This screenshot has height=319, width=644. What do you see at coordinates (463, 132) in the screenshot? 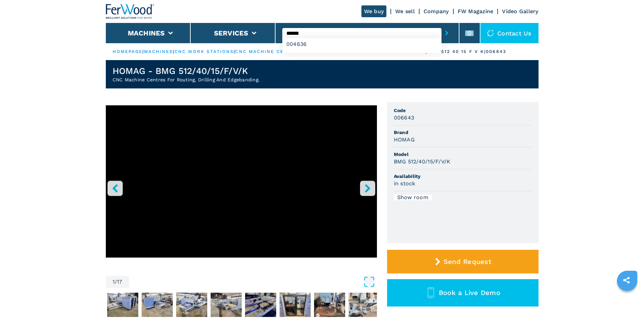
I see `span: Brand` at bounding box center [463, 132].